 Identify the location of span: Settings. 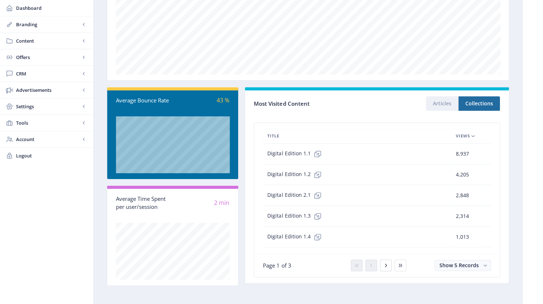
(48, 106).